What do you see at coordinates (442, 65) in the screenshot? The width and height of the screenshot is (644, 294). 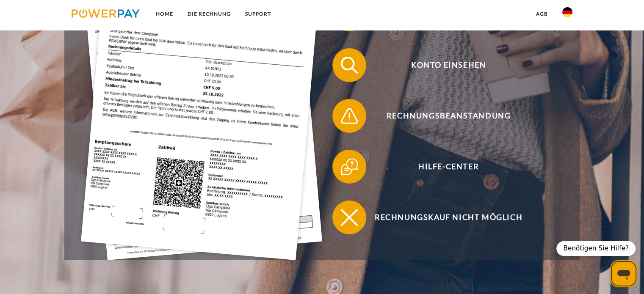 I see `button: Konto einsehen` at bounding box center [442, 65].